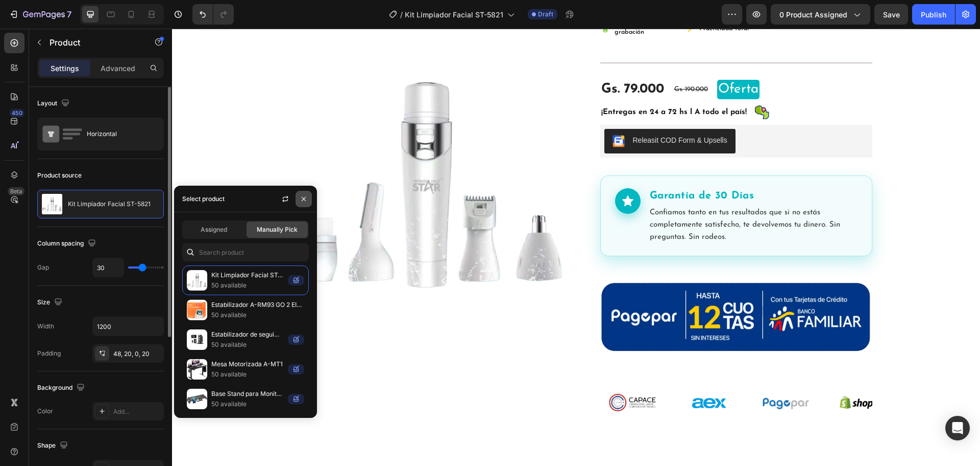 This screenshot has width=980, height=466. I want to click on img: 3.svg, so click(614, 374).